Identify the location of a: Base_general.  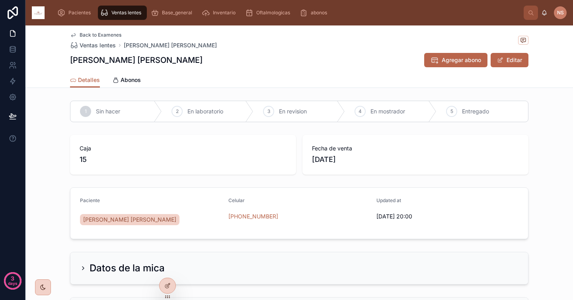
(173, 13).